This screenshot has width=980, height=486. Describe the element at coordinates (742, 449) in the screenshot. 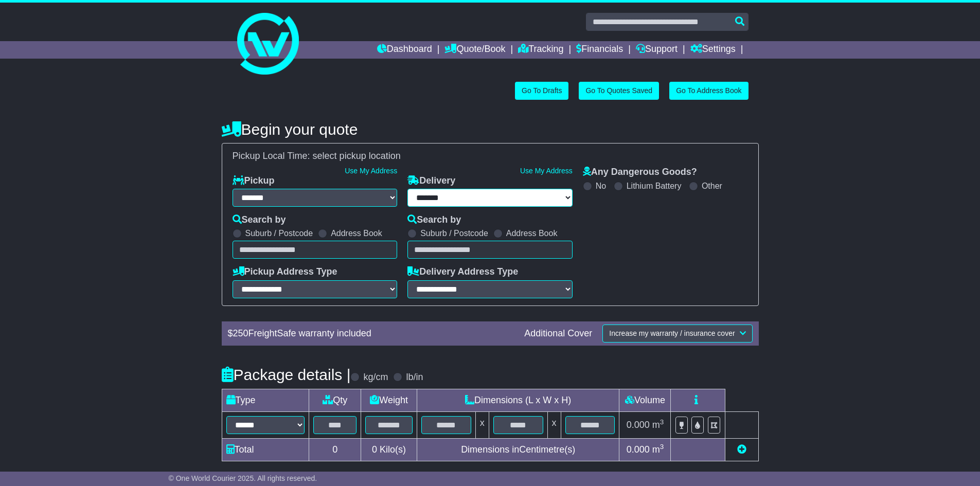

I see `a: Add new item` at that location.